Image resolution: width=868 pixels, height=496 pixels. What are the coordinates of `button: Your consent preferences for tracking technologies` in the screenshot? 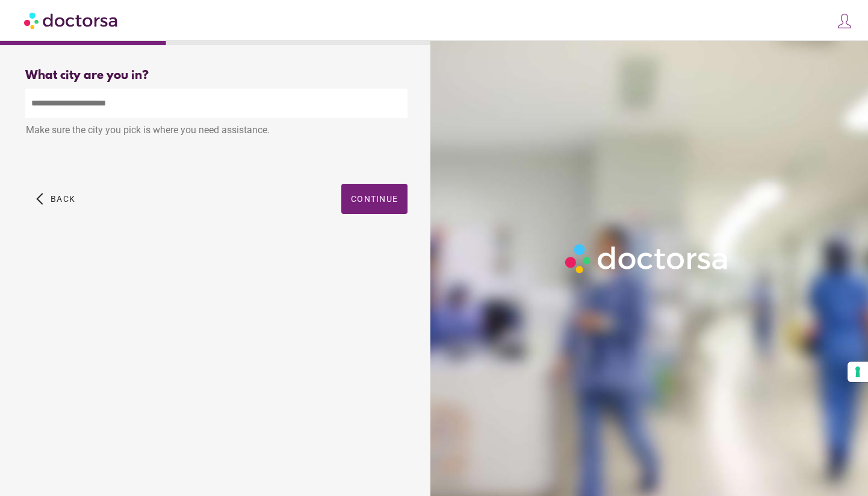 It's located at (858, 371).